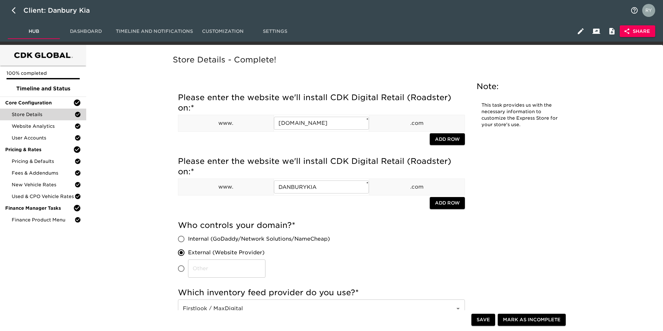 The width and height of the screenshot is (663, 331). I want to click on button: Save, so click(483, 320).